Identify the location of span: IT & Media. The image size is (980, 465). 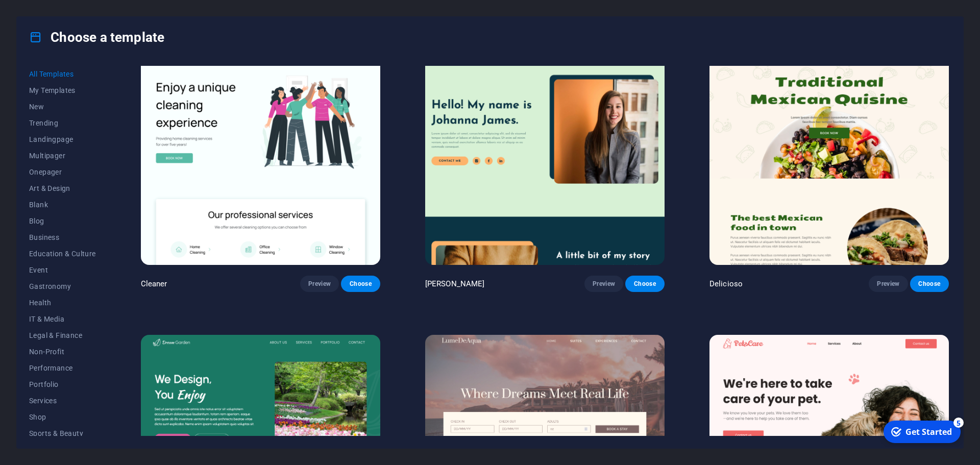
(62, 319).